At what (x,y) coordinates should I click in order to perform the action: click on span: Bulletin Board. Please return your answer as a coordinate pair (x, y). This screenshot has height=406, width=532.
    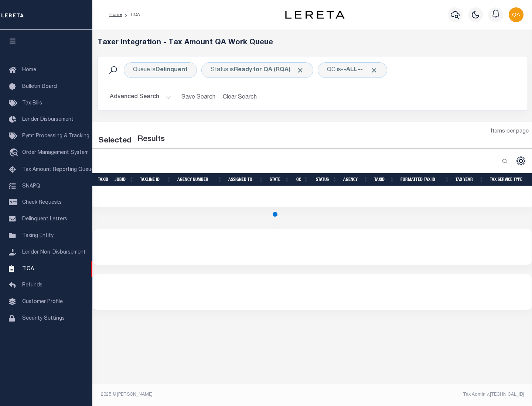
    Looking at the image, I should click on (40, 87).